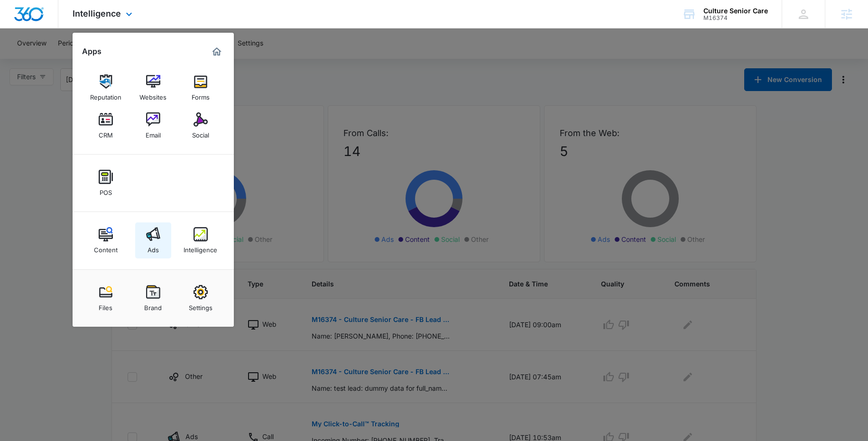 This screenshot has height=441, width=868. I want to click on span: Intelligence, so click(97, 13).